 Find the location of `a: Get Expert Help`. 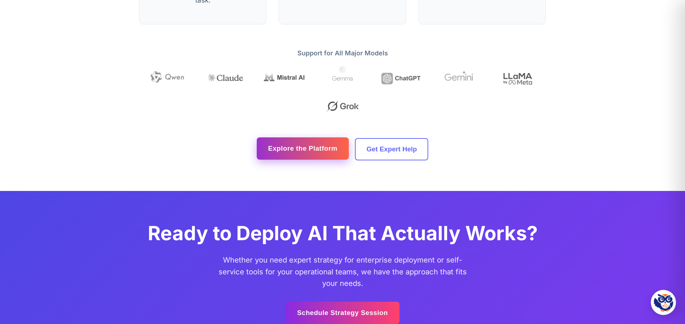

a: Get Expert Help is located at coordinates (391, 149).